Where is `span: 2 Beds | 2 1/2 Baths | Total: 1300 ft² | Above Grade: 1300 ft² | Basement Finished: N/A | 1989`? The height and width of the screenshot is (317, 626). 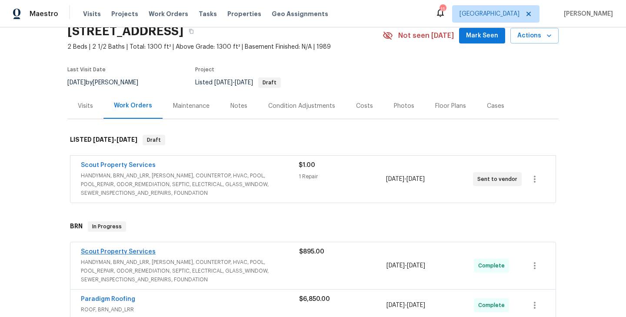
span: 2 Beds | 2 1/2 Baths | Total: 1300 ft² | Above Grade: 1300 ft² | Basement Finished: N/A | 1989 is located at coordinates (225, 47).